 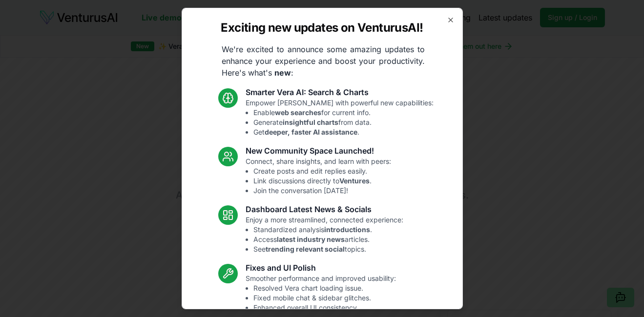 What do you see at coordinates (324, 235) in the screenshot?
I see `p: Enjoy a more streamlined, connected experience:` at bounding box center [324, 235].